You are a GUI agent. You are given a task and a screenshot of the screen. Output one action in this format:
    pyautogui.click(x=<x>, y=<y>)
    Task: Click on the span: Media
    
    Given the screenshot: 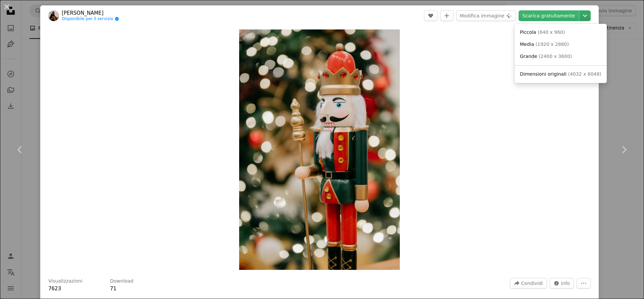 What is the action you would take?
    pyautogui.click(x=527, y=44)
    